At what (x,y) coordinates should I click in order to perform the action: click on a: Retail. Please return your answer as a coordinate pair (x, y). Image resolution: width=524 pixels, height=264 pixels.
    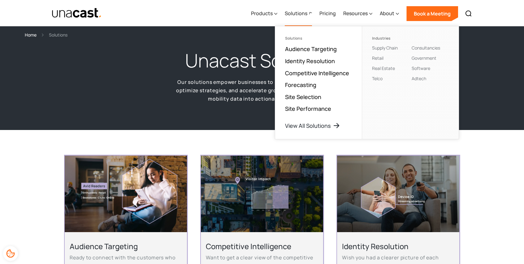
    Looking at the image, I should click on (377, 58).